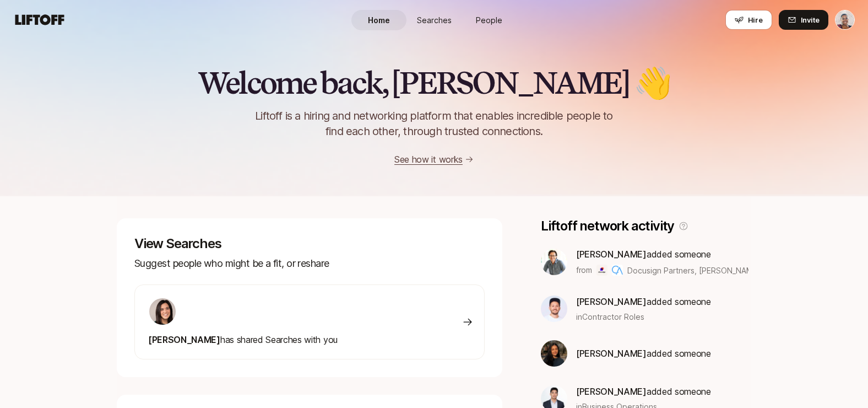 The width and height of the screenshot is (868, 408). I want to click on p: from, so click(584, 270).